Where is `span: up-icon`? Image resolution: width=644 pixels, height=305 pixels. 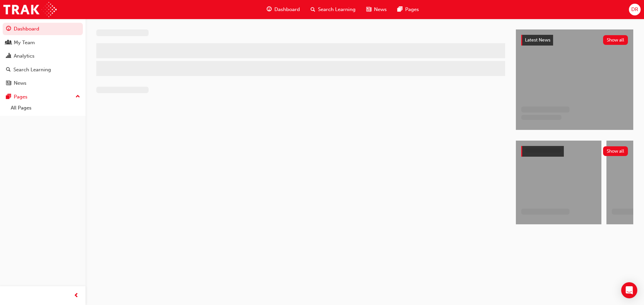 span: up-icon is located at coordinates (78, 97).